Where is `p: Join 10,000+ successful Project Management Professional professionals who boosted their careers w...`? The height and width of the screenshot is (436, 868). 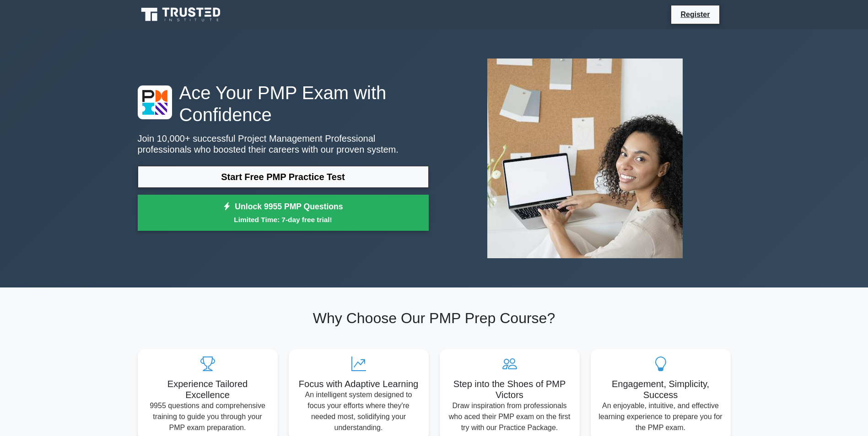
p: Join 10,000+ successful Project Management Professional professionals who boosted their careers w... is located at coordinates (284, 144).